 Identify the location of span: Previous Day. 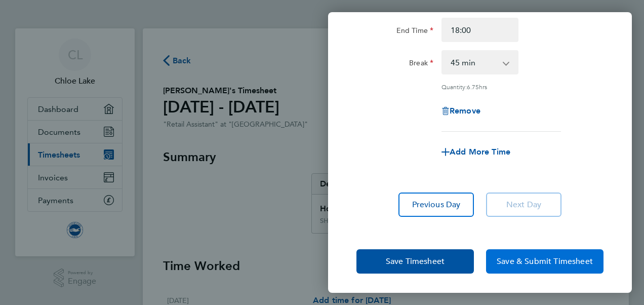
(436, 204).